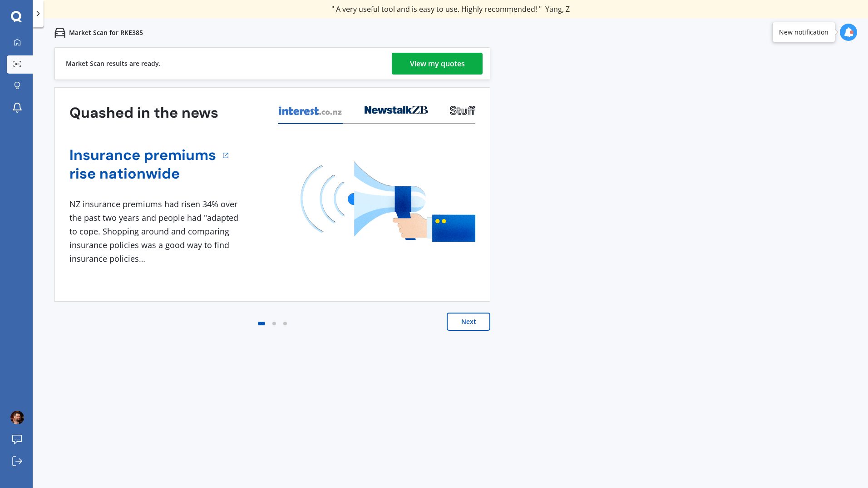 This screenshot has width=868, height=488. What do you see at coordinates (468, 322) in the screenshot?
I see `button: Next` at bounding box center [468, 322].